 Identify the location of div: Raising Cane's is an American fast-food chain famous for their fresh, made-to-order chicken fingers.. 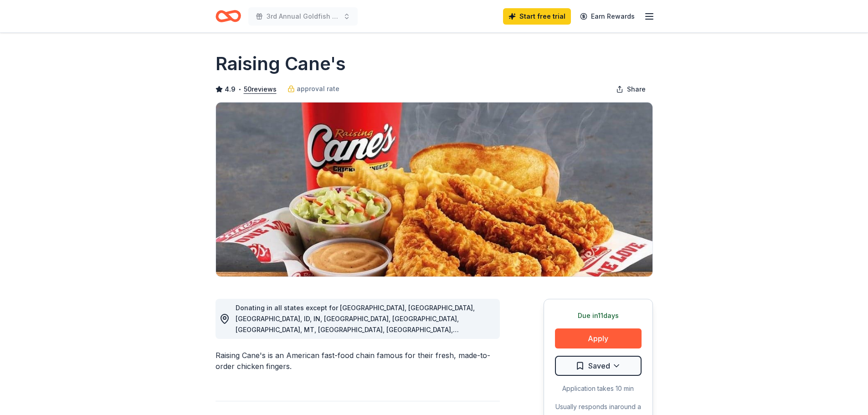
(358, 361).